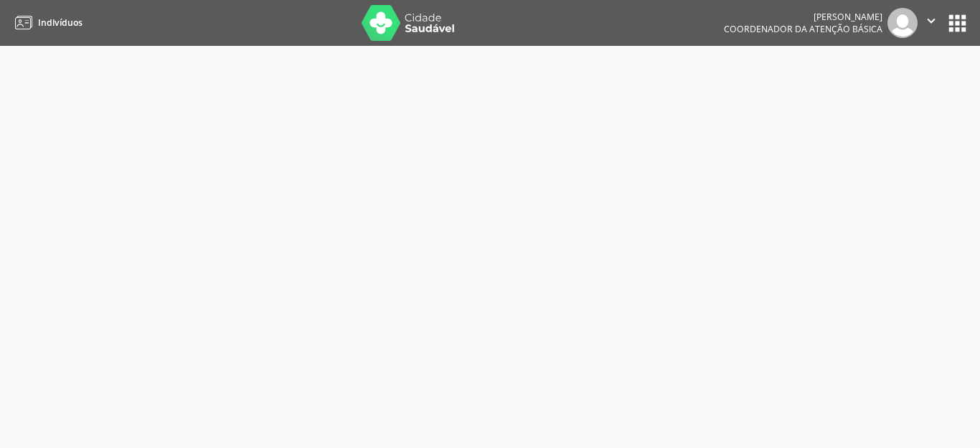  What do you see at coordinates (803, 29) in the screenshot?
I see `span: Coordenador da Atenção Básica` at bounding box center [803, 29].